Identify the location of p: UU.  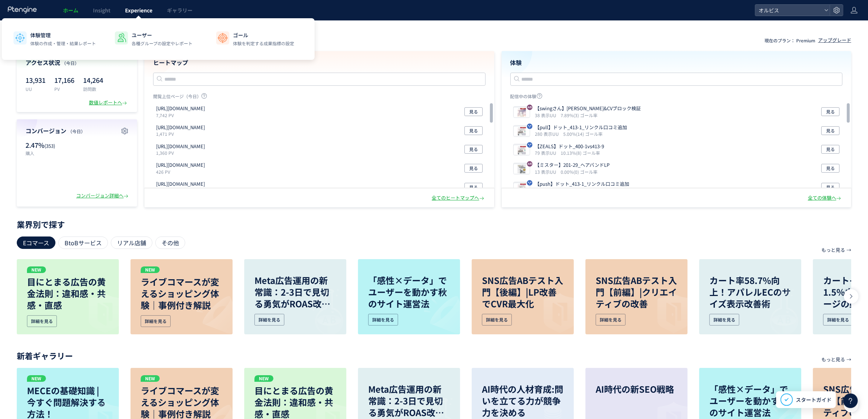
(36, 88).